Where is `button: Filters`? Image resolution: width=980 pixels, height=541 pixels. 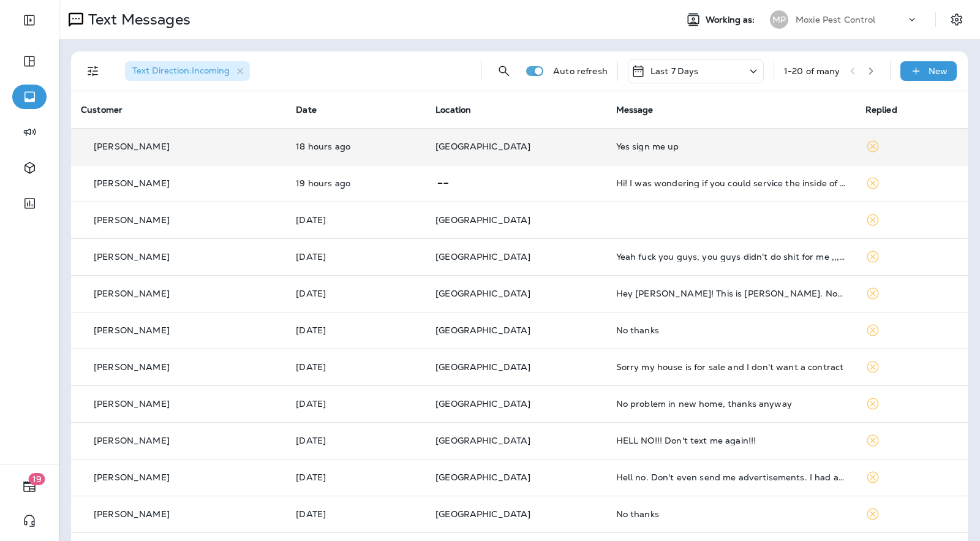
button: Filters is located at coordinates (94, 71).